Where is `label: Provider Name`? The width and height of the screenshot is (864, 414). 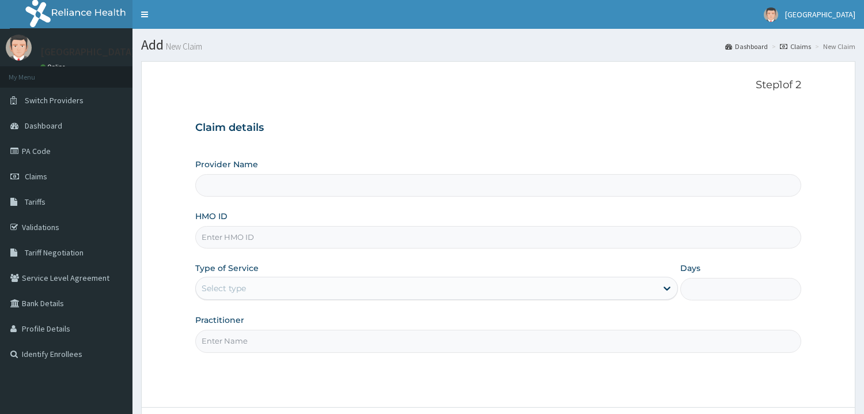
label: Provider Name is located at coordinates (226, 164).